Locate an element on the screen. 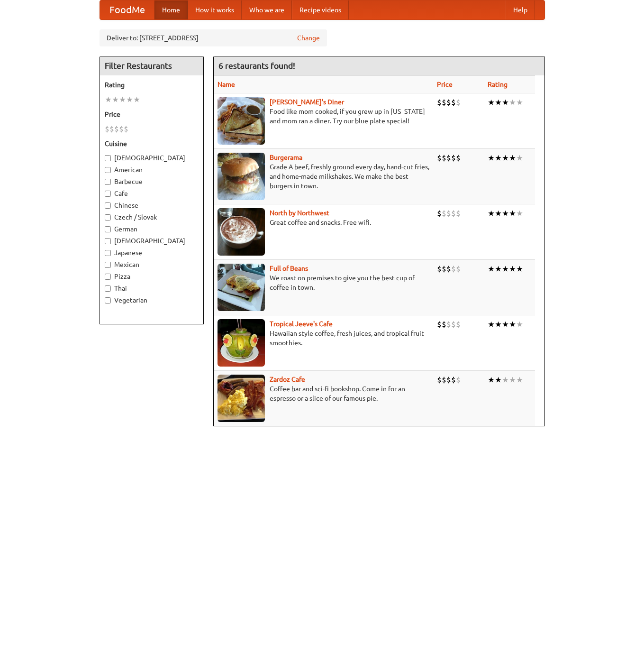 The image size is (644, 671). a: FoodMe is located at coordinates (127, 10).